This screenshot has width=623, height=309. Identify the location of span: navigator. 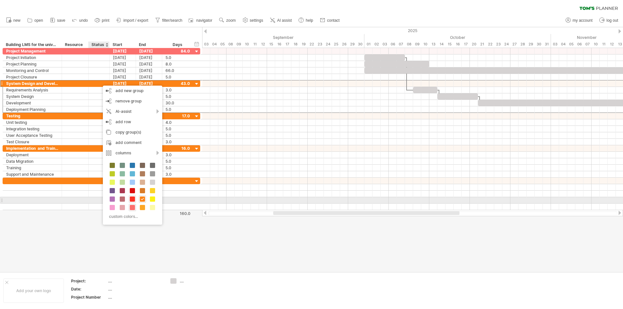
(204, 20).